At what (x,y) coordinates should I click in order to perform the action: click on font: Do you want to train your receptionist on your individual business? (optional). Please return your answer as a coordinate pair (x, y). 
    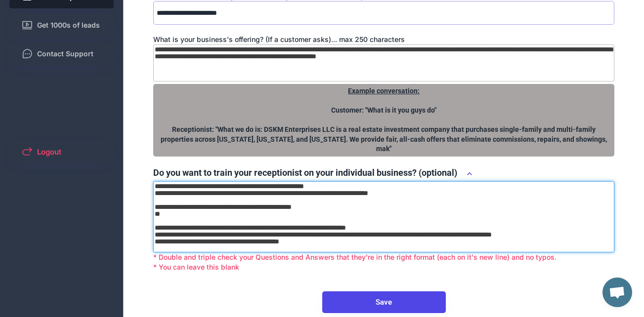
    Looking at the image, I should click on (305, 172).